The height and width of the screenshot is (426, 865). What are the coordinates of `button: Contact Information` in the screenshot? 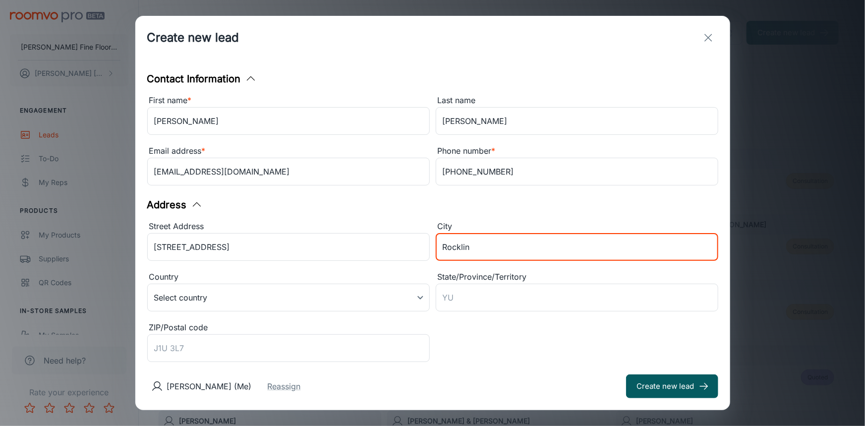 It's located at (202, 79).